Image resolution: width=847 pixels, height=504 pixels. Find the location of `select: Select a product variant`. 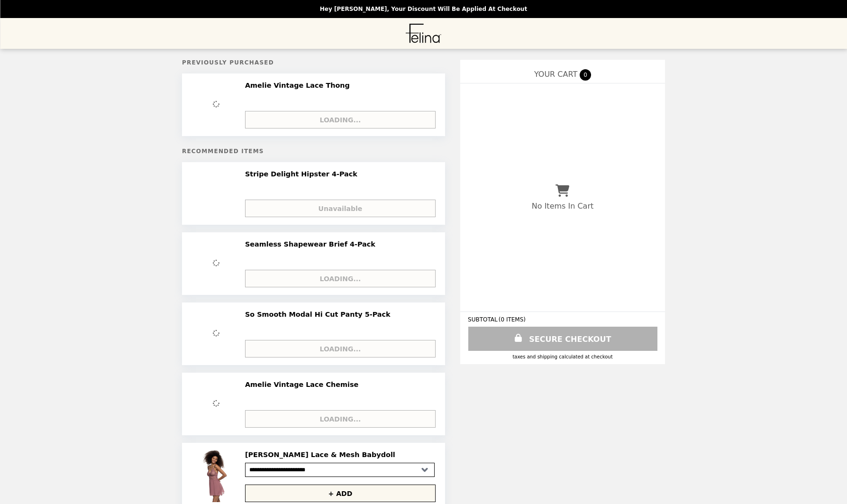

select: Select a product variant is located at coordinates (340, 470).